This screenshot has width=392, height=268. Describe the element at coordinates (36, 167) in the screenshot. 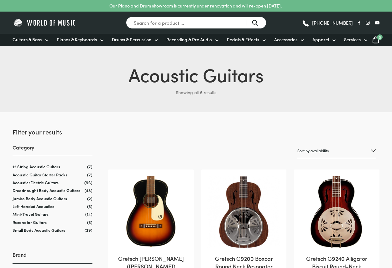

I see `a: 12 String Acoustic Guitars` at that location.